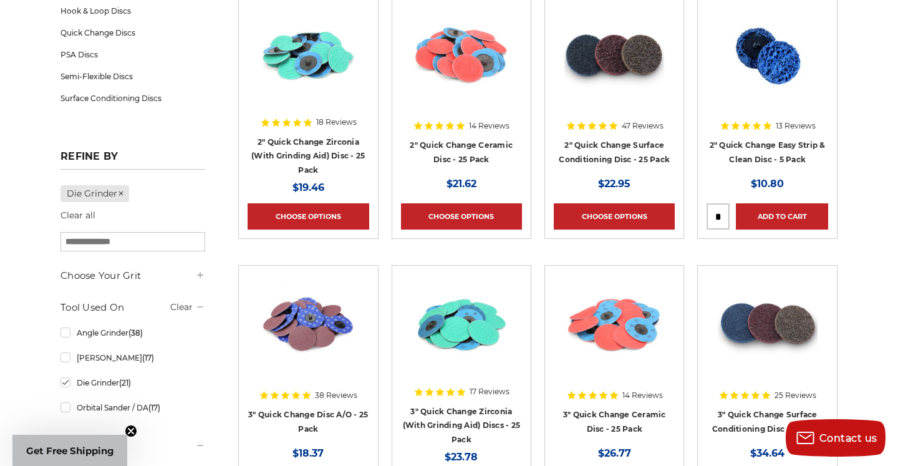  I want to click on span: $18.37, so click(308, 453).